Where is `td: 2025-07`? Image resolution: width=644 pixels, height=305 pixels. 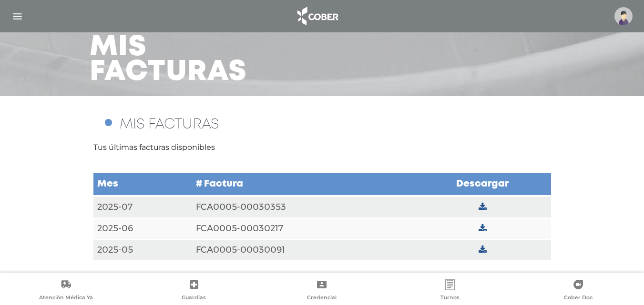 td: 2025-07 is located at coordinates (142, 207).